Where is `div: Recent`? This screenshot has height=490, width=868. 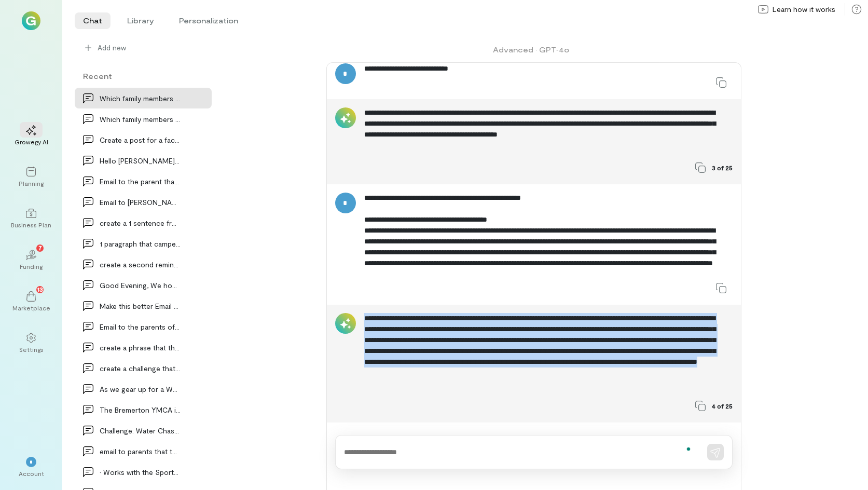 div: Recent is located at coordinates (143, 76).